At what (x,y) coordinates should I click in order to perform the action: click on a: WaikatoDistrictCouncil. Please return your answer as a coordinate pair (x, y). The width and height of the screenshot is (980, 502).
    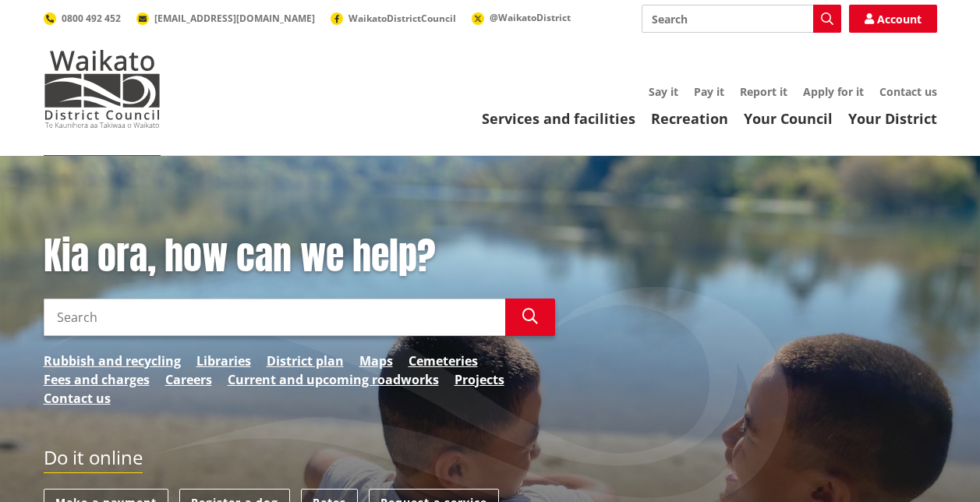
    Looking at the image, I should click on (393, 18).